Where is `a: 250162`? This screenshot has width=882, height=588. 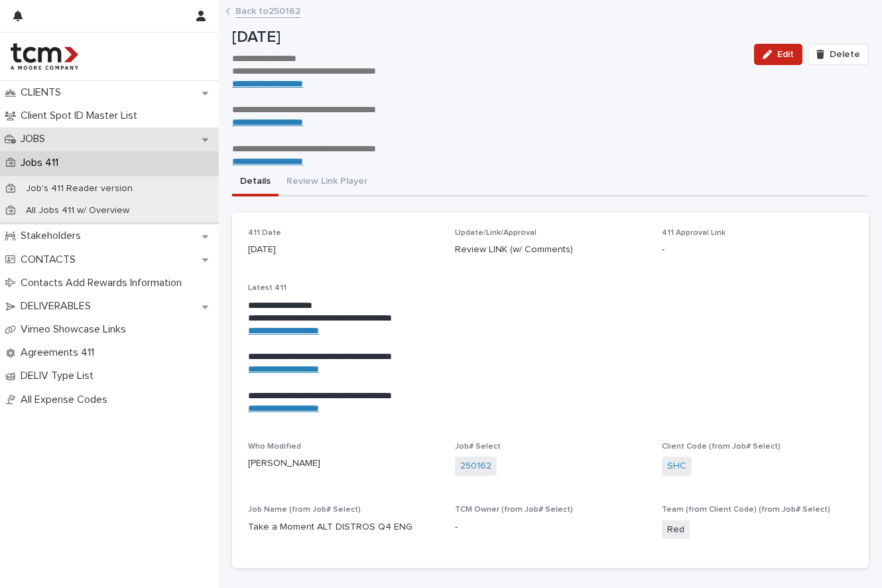 a: 250162 is located at coordinates (476, 466).